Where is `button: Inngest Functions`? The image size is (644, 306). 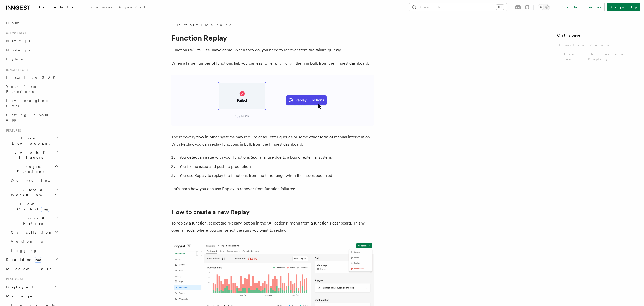 button: Inngest Functions is located at coordinates (32, 169).